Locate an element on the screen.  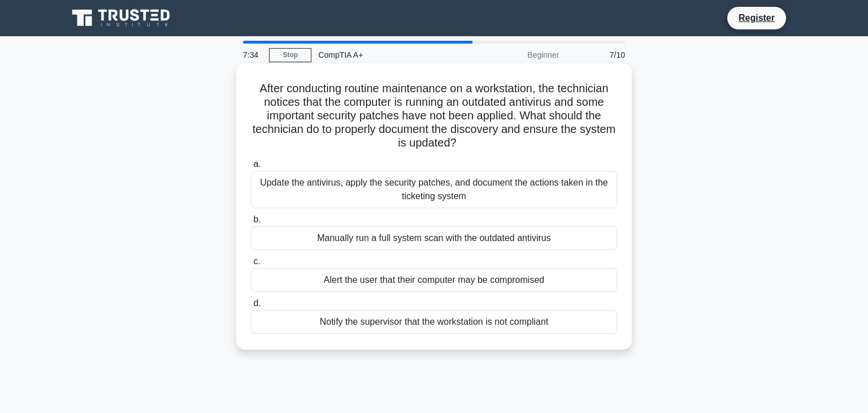
span: b. is located at coordinates (256, 219).